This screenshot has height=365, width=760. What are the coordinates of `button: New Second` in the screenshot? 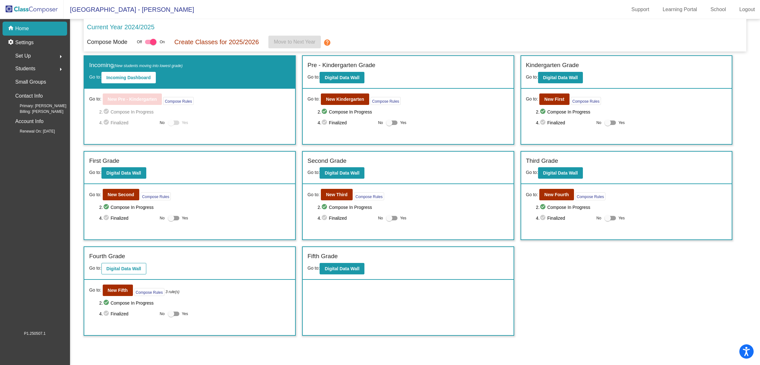 It's located at (121, 195).